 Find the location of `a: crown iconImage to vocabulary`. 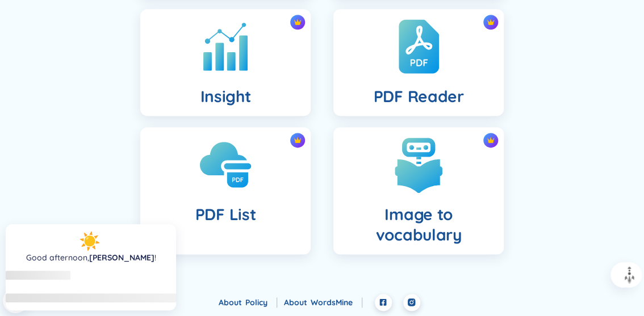

a: crown iconImage to vocabulary is located at coordinates (418, 191).